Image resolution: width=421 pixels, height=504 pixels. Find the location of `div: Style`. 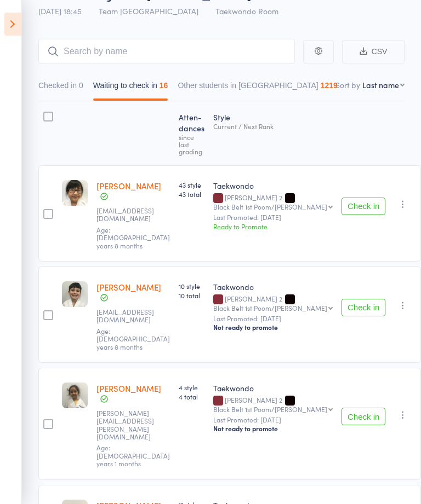

div: Style is located at coordinates (273, 133).